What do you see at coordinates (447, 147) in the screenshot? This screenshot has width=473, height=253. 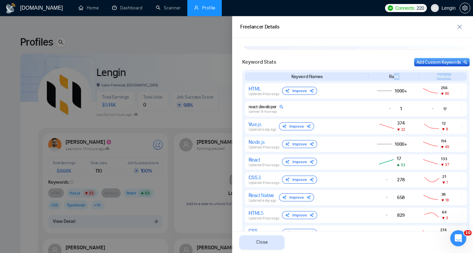 I see `span: 45` at bounding box center [447, 147].